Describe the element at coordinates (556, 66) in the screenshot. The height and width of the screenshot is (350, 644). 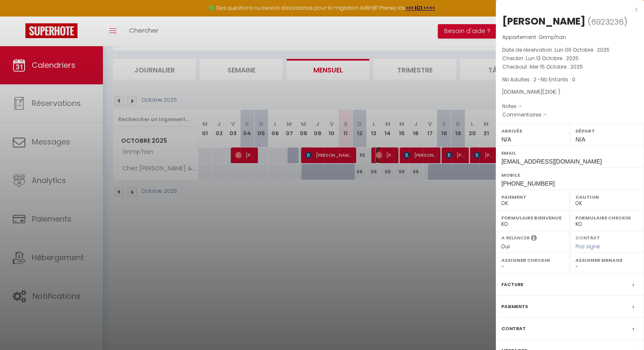
I see `span: Mer 15 Octobre . 2025` at that location.